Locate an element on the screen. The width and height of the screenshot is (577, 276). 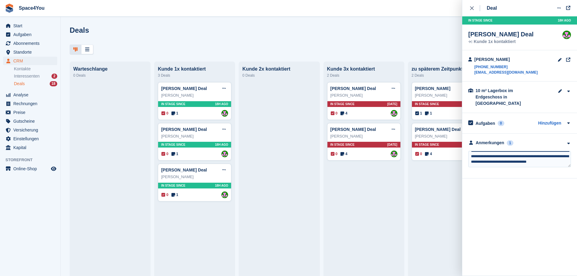
span: Einstellungen is located at coordinates (31, 139).